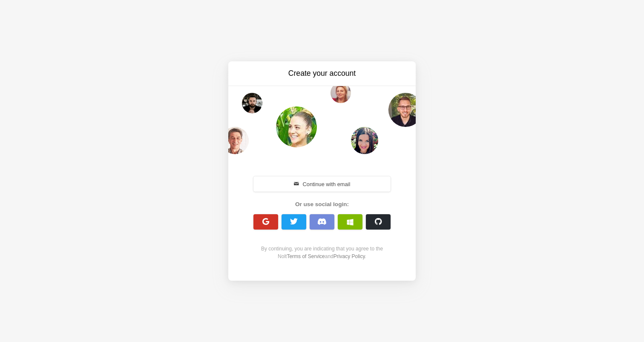 This screenshot has height=342, width=644. Describe the element at coordinates (349, 256) in the screenshot. I see `a: Privacy Policy` at that location.